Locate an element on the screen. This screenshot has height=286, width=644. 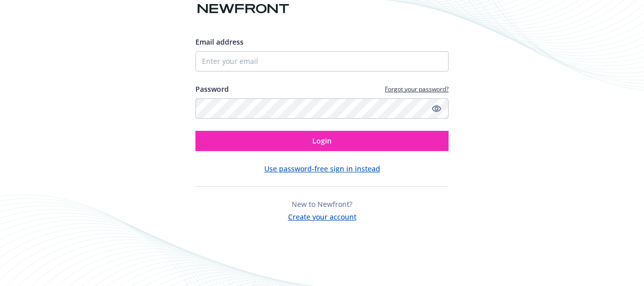
button: Login is located at coordinates (322, 141).